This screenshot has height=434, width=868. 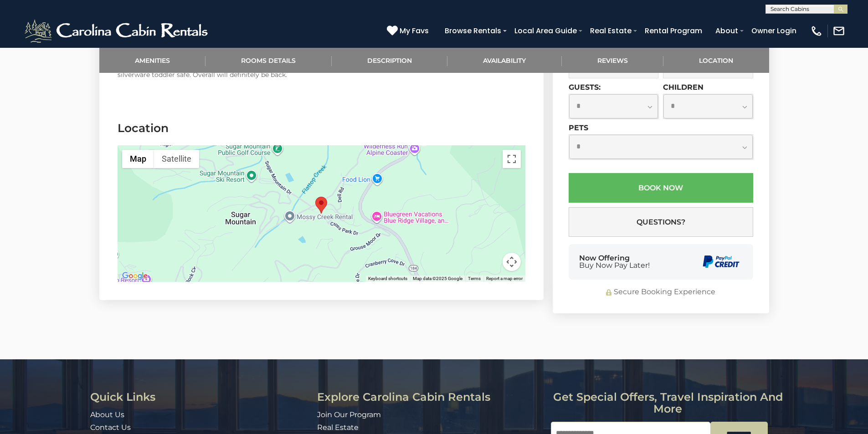 What do you see at coordinates (504, 278) in the screenshot?
I see `a: Report a map error` at bounding box center [504, 278].